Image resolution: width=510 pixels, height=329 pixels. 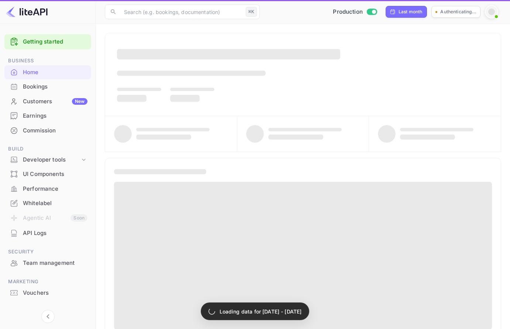 What do you see at coordinates (48, 282) in the screenshot?
I see `span: Marketing` at bounding box center [48, 282].